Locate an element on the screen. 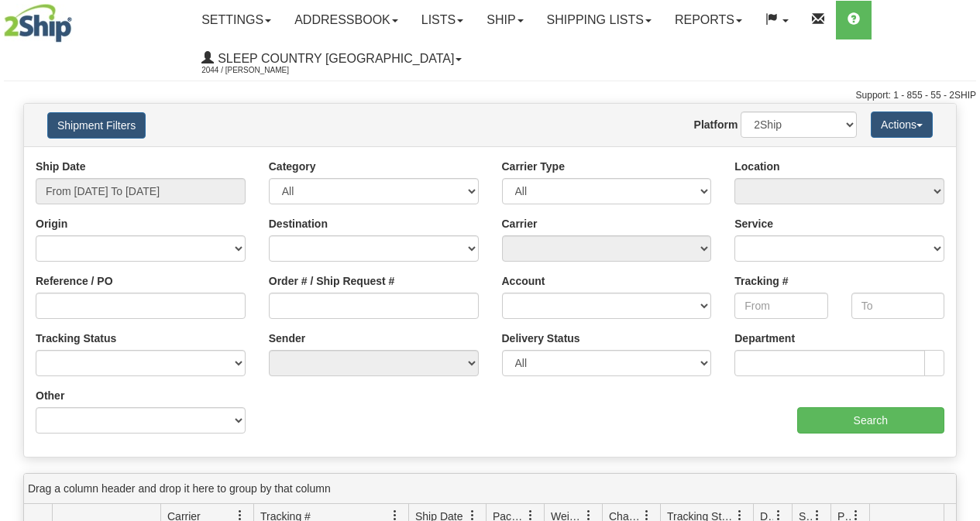 The image size is (980, 521). button: Shipment Filters is located at coordinates (96, 126).